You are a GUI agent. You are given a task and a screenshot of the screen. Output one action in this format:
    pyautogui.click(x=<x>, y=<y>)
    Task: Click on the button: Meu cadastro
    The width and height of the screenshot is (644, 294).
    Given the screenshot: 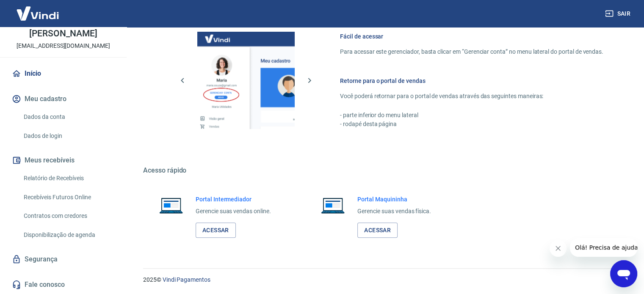 What is the action you would take?
    pyautogui.click(x=63, y=99)
    